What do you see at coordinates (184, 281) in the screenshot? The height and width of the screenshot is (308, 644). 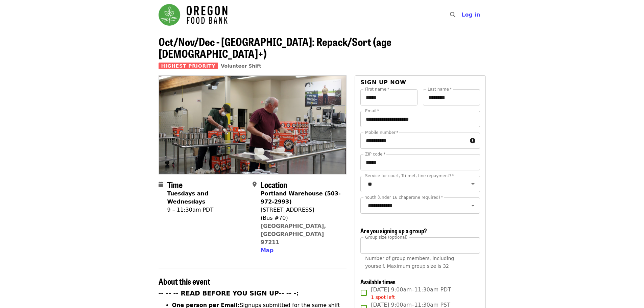 I see `span: About this event` at bounding box center [184, 281].